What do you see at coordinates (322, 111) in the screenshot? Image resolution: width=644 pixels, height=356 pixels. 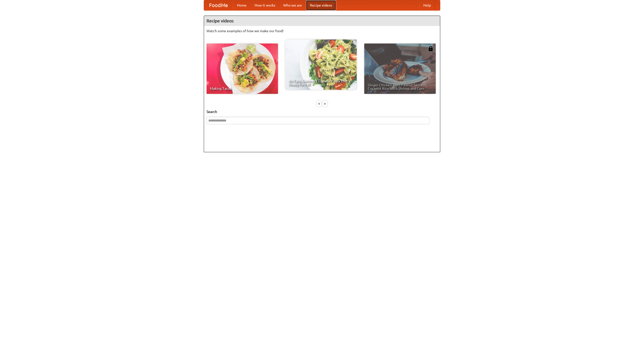 I see `h5: Search` at bounding box center [322, 111].